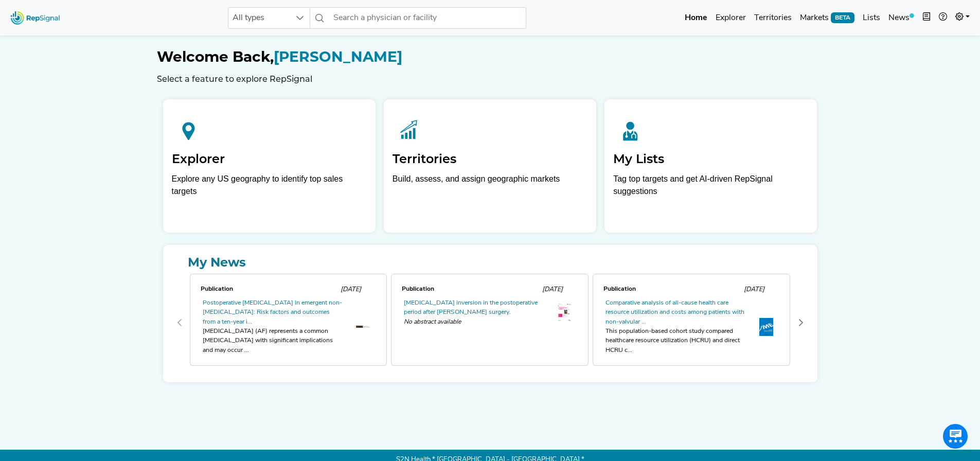 The height and width of the screenshot is (461, 980). What do you see at coordinates (730, 18) in the screenshot?
I see `a: Explorer` at bounding box center [730, 18].